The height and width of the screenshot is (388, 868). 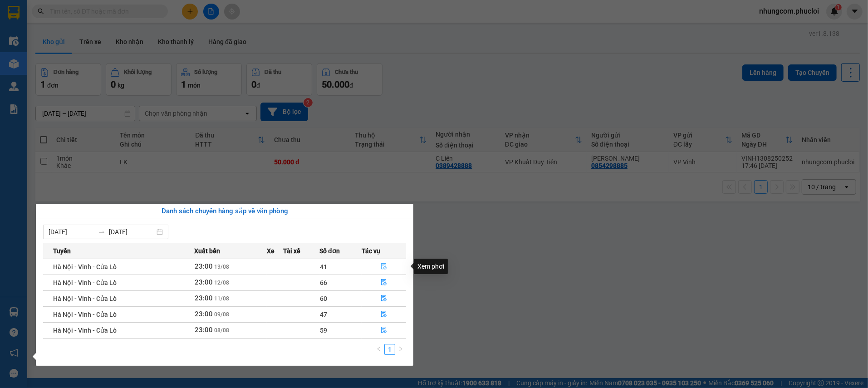 What do you see at coordinates (132, 232) in the screenshot?
I see `input: Đến ngày` at bounding box center [132, 232].